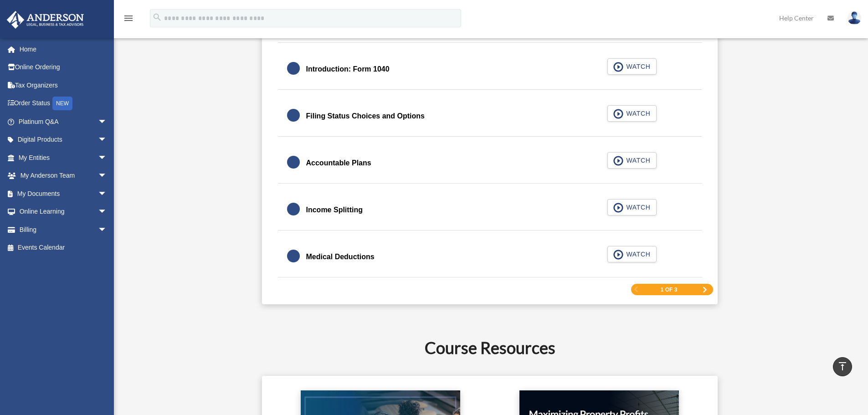  Describe the element at coordinates (490, 348) in the screenshot. I see `h2: Course Resources` at that location.